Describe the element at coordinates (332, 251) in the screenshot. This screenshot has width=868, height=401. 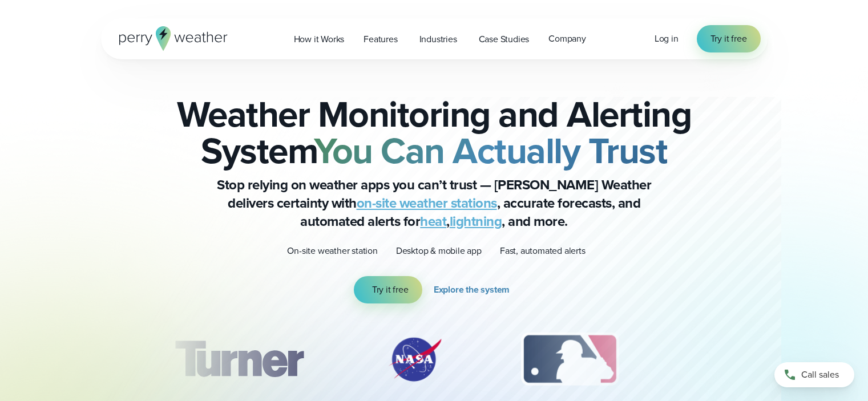
I see `p: On-site weather station` at that location.